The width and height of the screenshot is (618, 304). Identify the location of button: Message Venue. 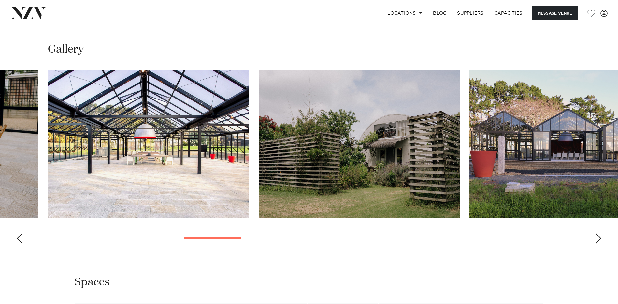
(555, 13).